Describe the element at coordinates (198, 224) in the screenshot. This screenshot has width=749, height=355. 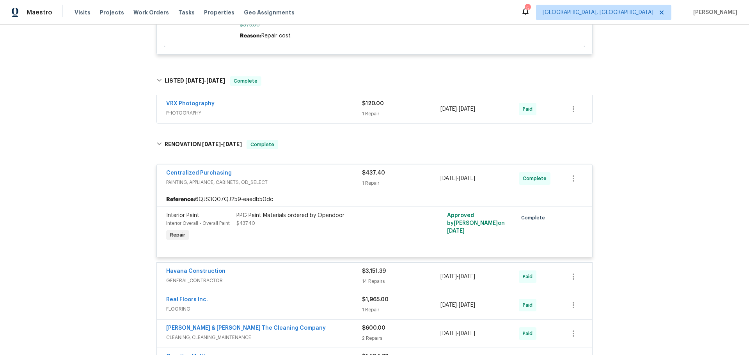
I see `span: Interior Overall - Overall Paint` at that location.